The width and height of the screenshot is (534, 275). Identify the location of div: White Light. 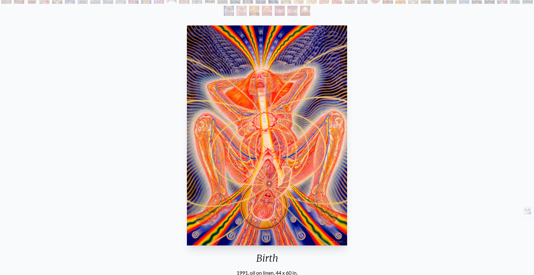
(305, 11).